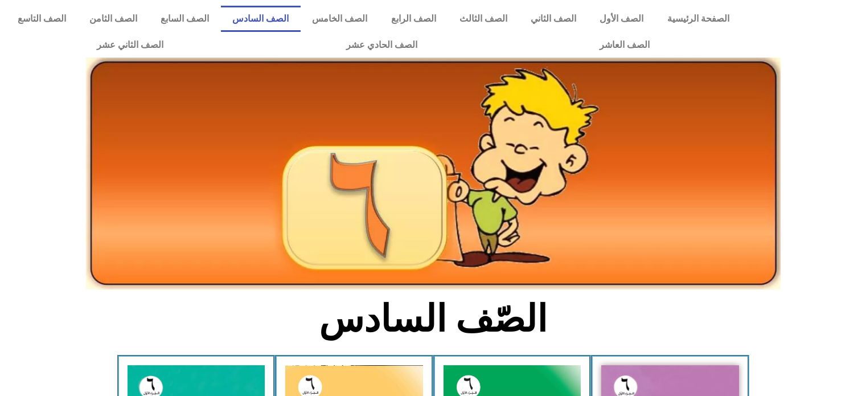 This screenshot has width=866, height=396. I want to click on a: الصف الرابع, so click(413, 19).